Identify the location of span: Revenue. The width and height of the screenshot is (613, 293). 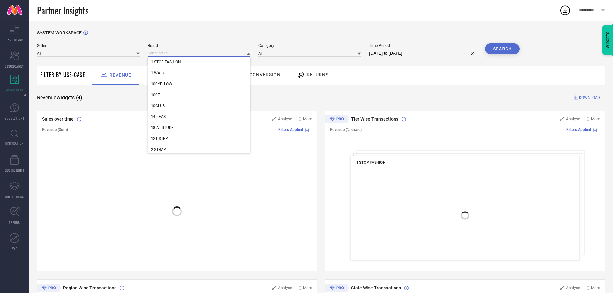
(120, 75).